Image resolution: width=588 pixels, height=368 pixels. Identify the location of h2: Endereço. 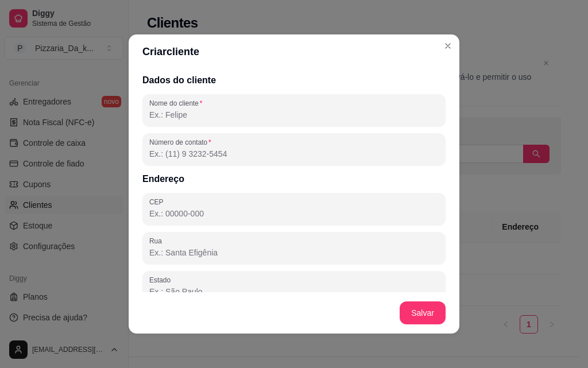
(294, 179).